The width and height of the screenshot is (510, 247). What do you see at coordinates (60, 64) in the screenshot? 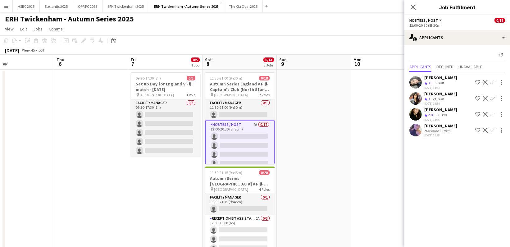
I see `span: 6` at bounding box center [60, 64].